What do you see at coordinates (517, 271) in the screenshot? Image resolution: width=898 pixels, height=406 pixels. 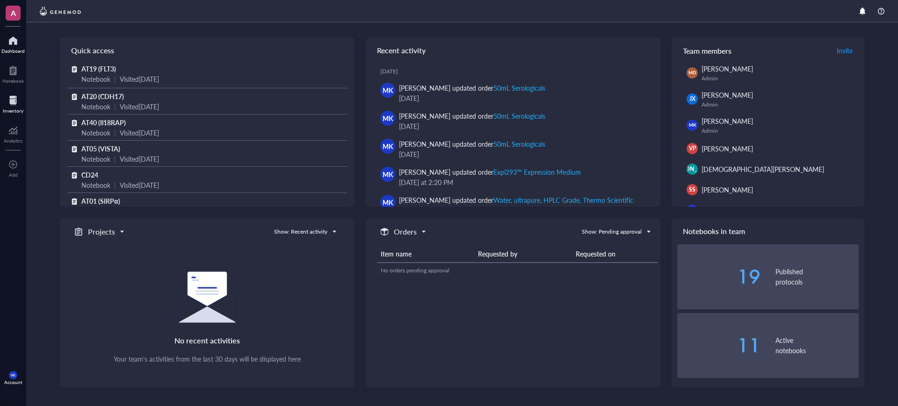 I see `div: No orders pending approval` at bounding box center [517, 271].